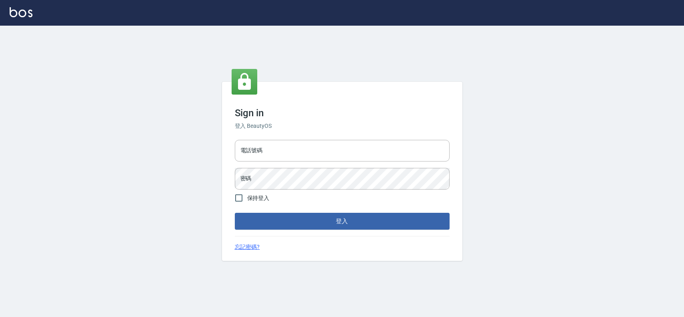 The height and width of the screenshot is (317, 684). Describe the element at coordinates (342, 113) in the screenshot. I see `h3: Sign in` at that location.